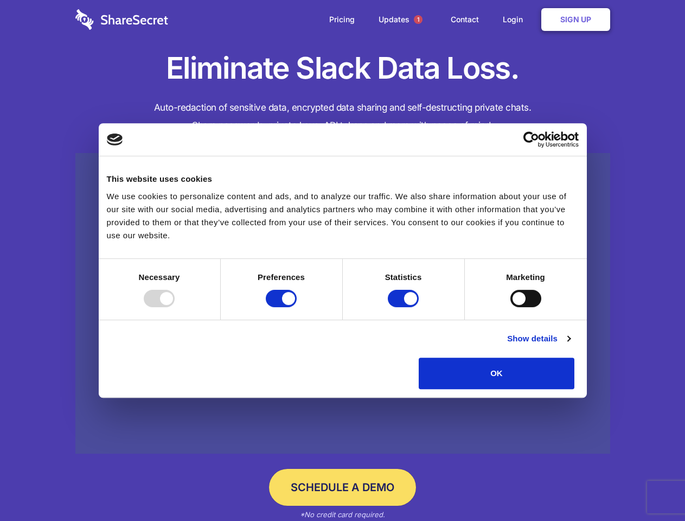  I want to click on a: Login, so click(515, 20).